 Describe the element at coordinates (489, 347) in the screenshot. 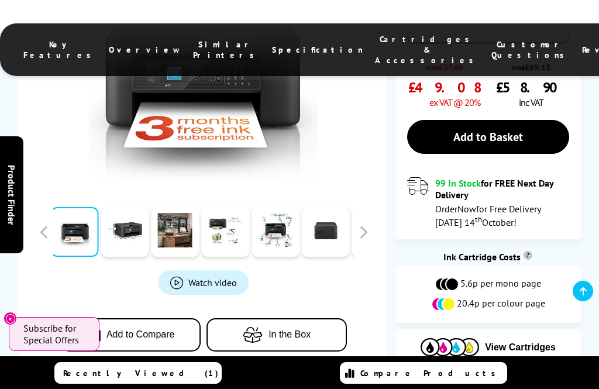

I see `button: View Cartridges` at that location.